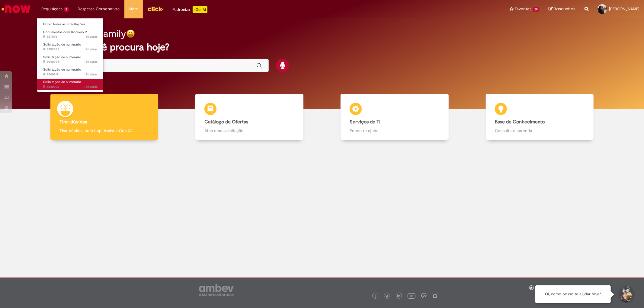  I want to click on p: +GenAi, so click(200, 10).